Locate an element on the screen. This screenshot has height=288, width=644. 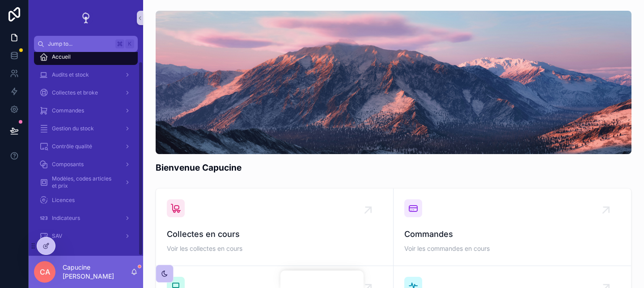
span: Contrôle qualité is located at coordinates (72, 147).